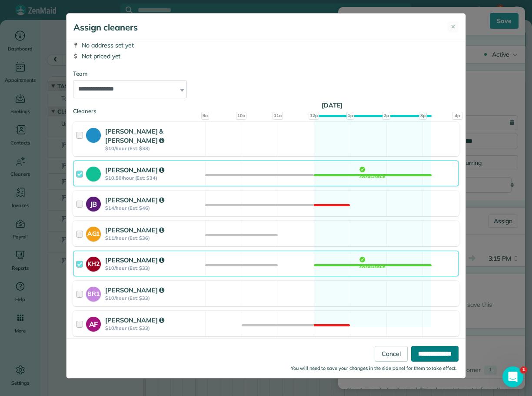 This screenshot has height=396, width=532. Describe the element at coordinates (266, 56) in the screenshot. I see `div: Not priced yet` at that location.